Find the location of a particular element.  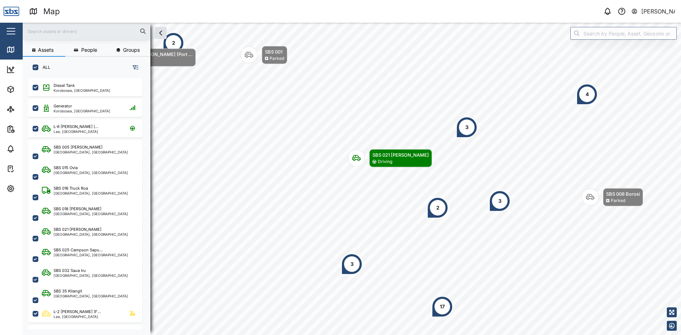

div: Assets is located at coordinates (29, 89).